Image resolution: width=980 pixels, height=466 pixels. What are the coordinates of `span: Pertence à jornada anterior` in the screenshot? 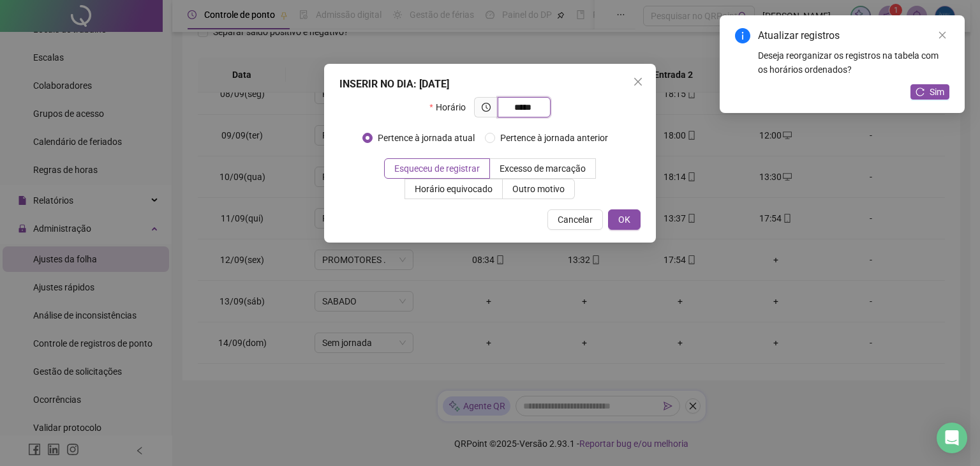 It's located at (553, 138).